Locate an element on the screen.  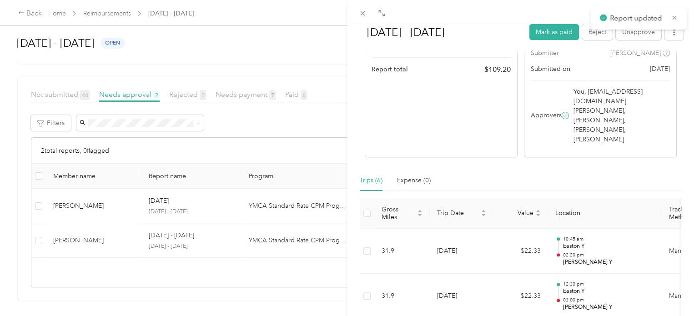
button: Unapprove is located at coordinates (638, 32).